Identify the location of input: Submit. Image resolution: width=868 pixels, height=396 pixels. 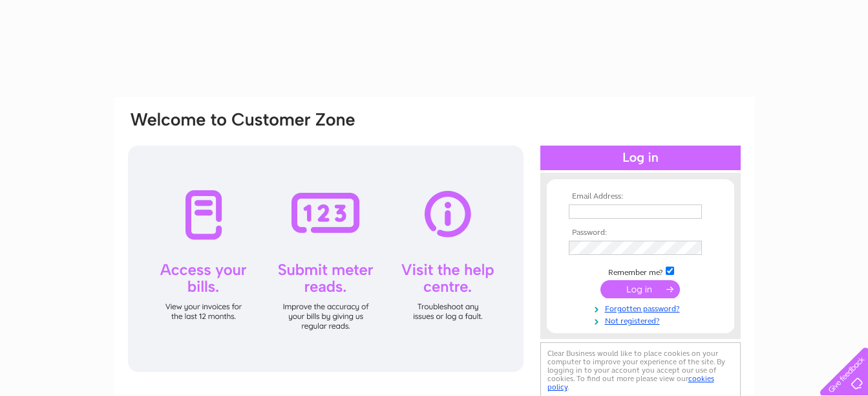
(640, 289).